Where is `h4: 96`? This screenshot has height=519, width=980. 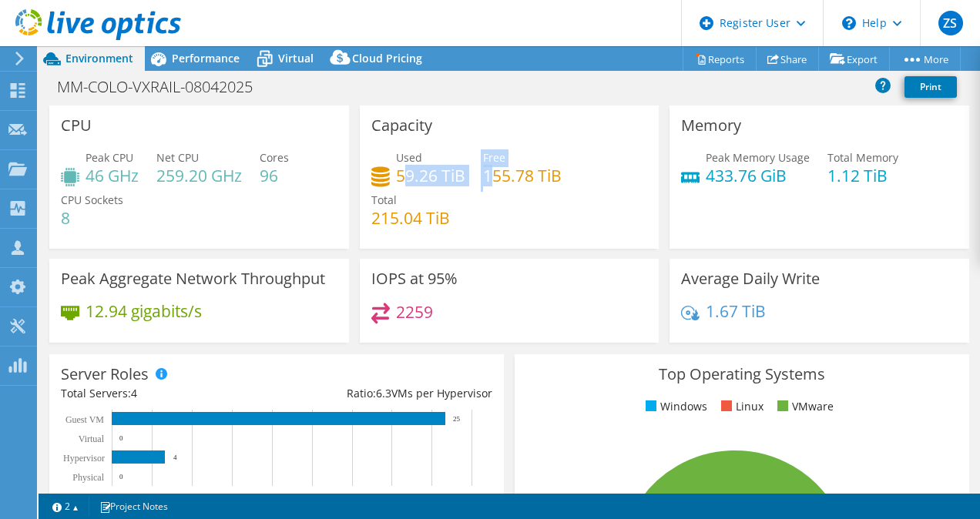
h4: 96 is located at coordinates (275, 176).